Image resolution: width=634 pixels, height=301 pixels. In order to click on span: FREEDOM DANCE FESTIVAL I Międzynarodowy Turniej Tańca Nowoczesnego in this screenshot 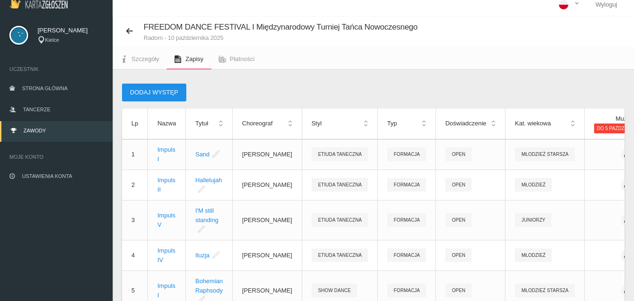, I will do `click(281, 27)`.